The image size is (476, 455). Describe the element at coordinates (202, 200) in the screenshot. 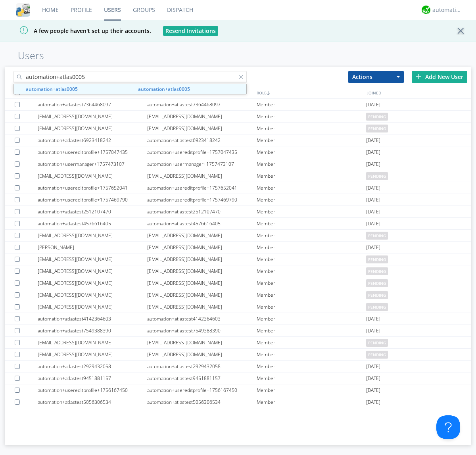

I see `div: automation+usereditprofile+1757469790` at that location.